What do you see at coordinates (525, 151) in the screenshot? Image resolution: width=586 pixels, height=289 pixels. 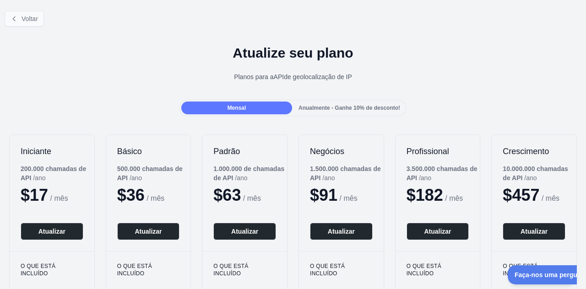 I see `font: Crescimento` at bounding box center [525, 151].